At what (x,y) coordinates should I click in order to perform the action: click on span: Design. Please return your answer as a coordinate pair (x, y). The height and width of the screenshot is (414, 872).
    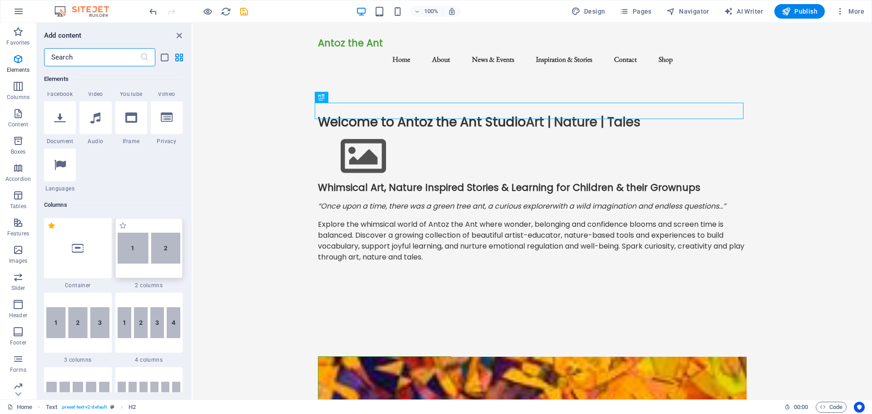
    Looking at the image, I should click on (588, 11).